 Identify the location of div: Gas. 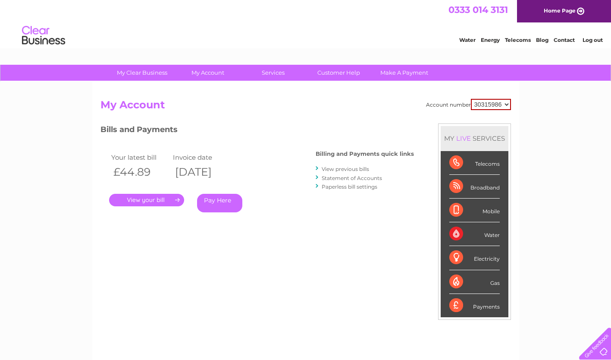
(475, 282).